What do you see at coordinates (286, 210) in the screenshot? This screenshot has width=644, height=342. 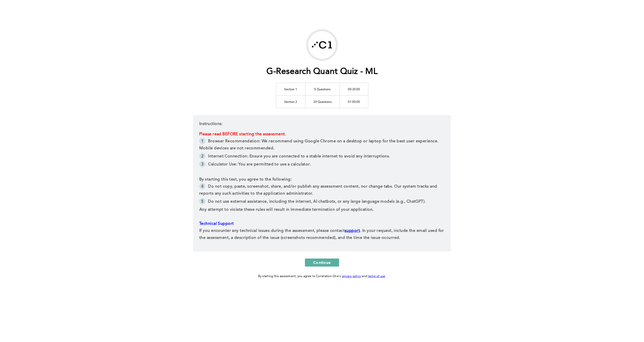 I see `span: Any attempt to violate these rules will result in immediate termination of your application.` at bounding box center [286, 210].